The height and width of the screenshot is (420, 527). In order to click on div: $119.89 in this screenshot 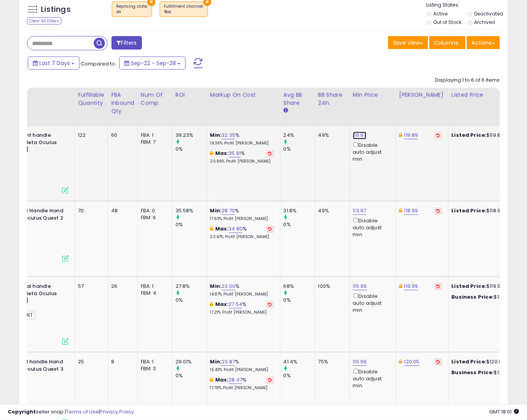, I will do `click(484, 136)`.